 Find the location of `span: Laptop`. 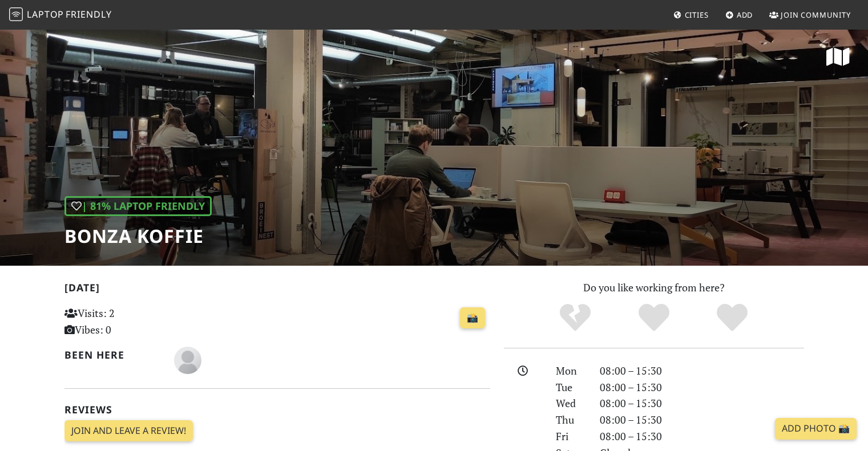

span: Laptop is located at coordinates (45, 14).